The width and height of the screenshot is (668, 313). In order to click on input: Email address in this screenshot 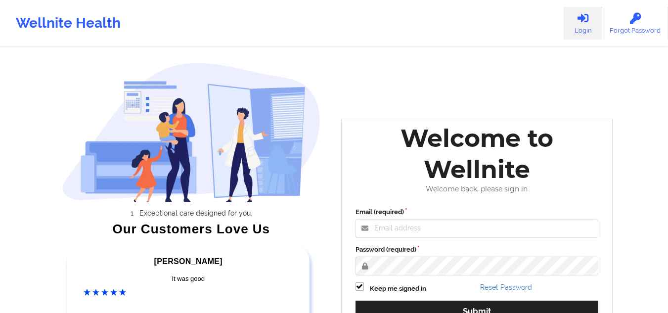, I will do `click(477, 229)`.